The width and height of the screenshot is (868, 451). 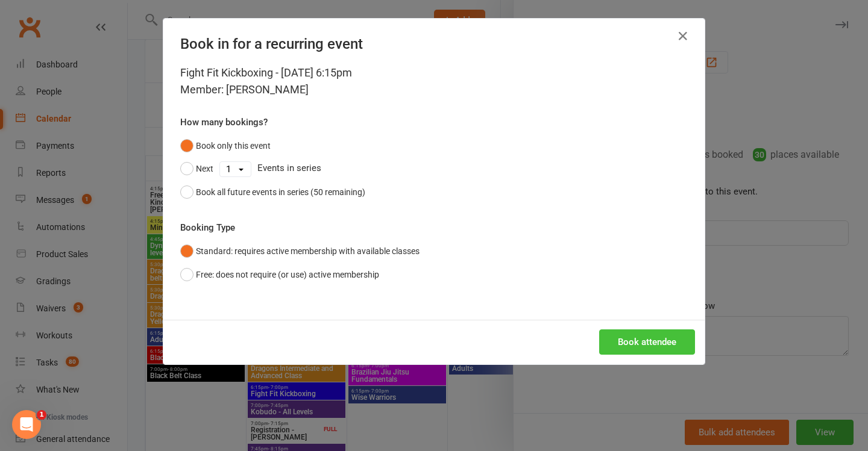 I want to click on button: Standard: requires active membership with available classes, so click(x=300, y=251).